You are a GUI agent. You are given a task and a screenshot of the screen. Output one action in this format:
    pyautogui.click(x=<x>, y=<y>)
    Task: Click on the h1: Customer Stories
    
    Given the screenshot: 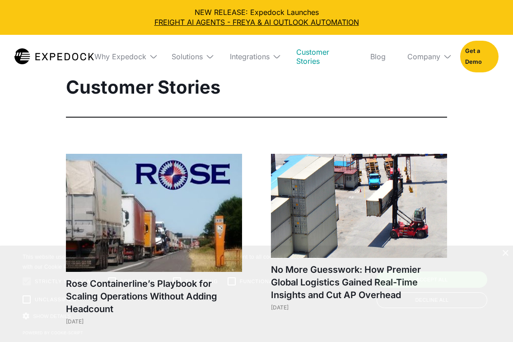 What is the action you would take?
    pyautogui.click(x=257, y=87)
    